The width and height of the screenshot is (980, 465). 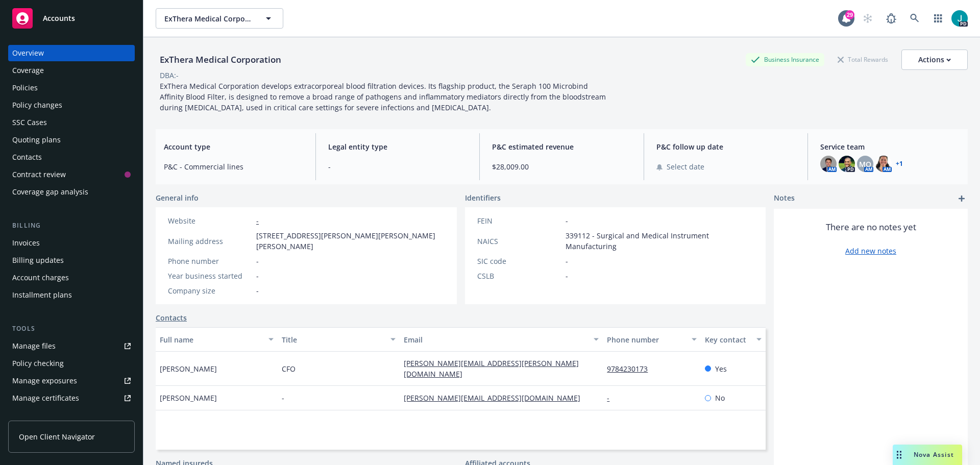 What do you see at coordinates (219, 19) in the screenshot?
I see `button: ExThera Medical Corporation` at bounding box center [219, 19].